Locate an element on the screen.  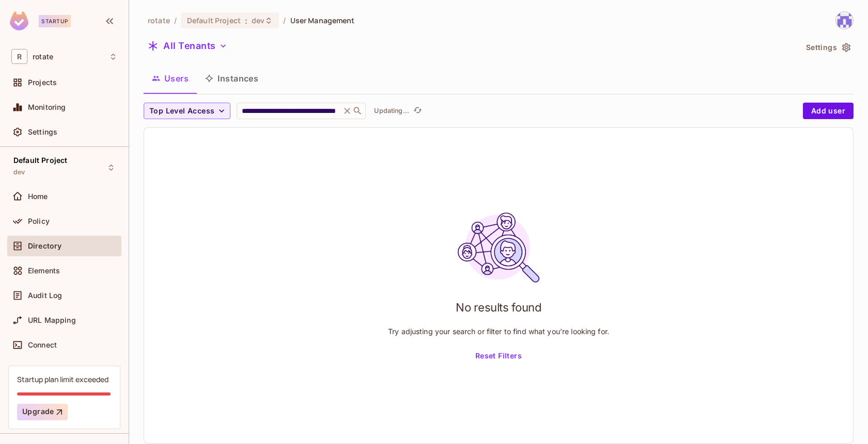
span: the active workspace is located at coordinates (159, 20).